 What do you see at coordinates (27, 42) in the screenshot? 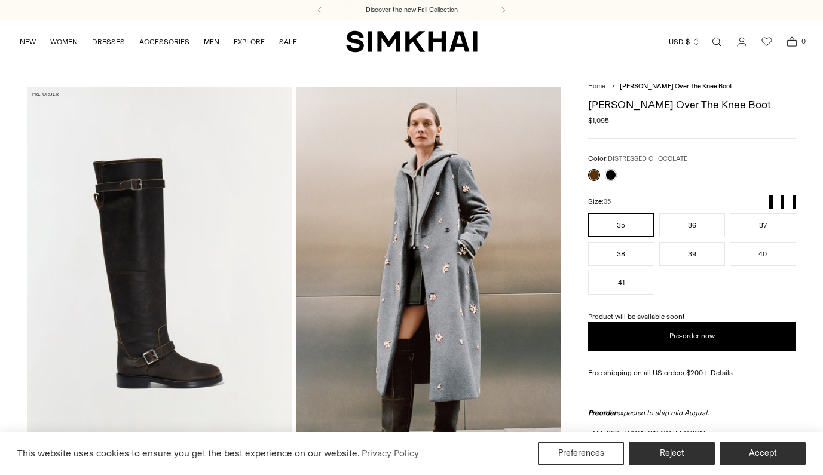
I see `a: NEW` at bounding box center [27, 42].